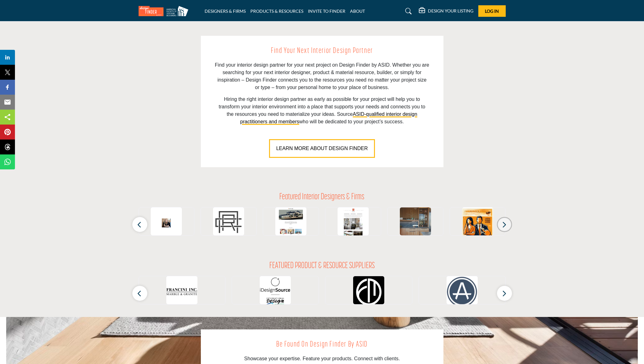 Image resolution: width=644 pixels, height=364 pixels. Describe the element at coordinates (322, 149) in the screenshot. I see `button: LEARN MORE ABOUT DESIGN FINDER` at that location.